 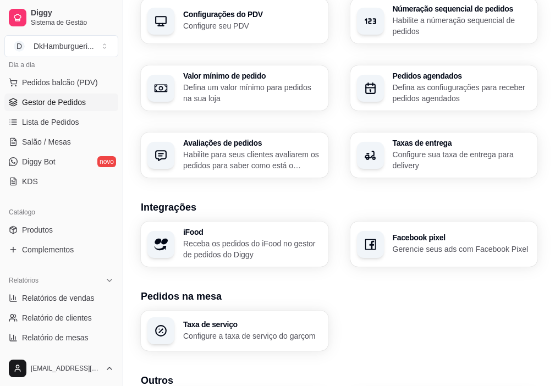 I want to click on div: DkHamburgueri ..., so click(x=64, y=46).